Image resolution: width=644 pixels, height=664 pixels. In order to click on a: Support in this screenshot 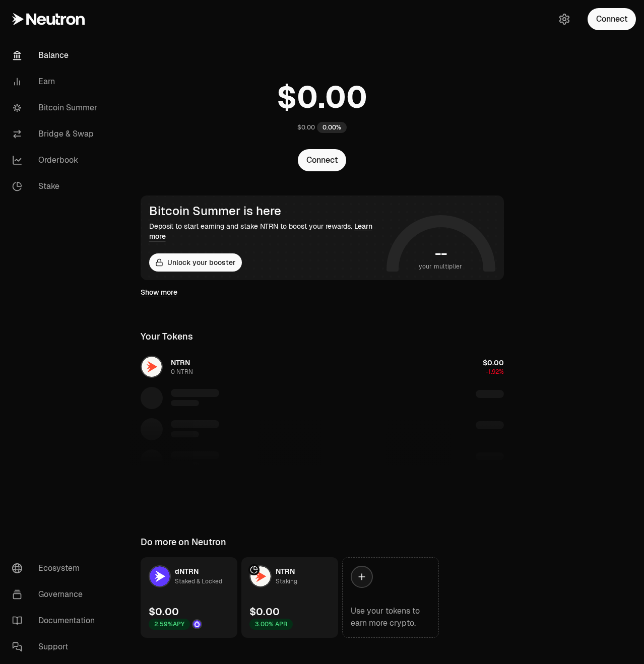, I will do `click(56, 647)`.